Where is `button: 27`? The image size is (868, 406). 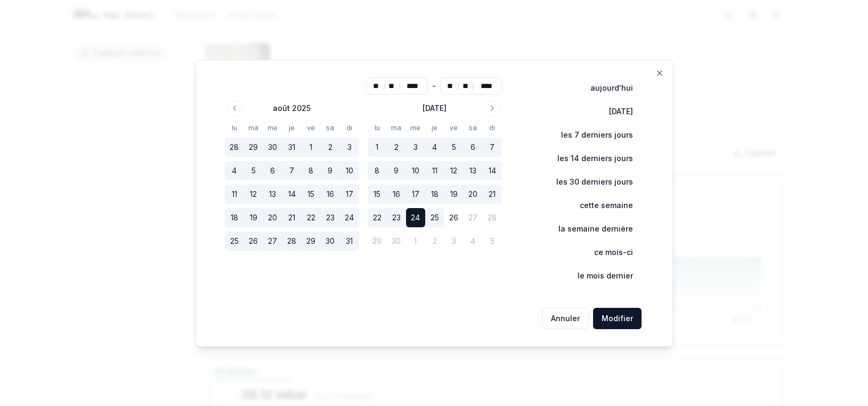
button: 27 is located at coordinates (273, 241).